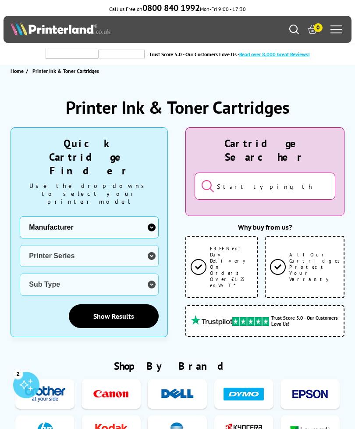  I want to click on h2: Shop By Brand, so click(177, 366).